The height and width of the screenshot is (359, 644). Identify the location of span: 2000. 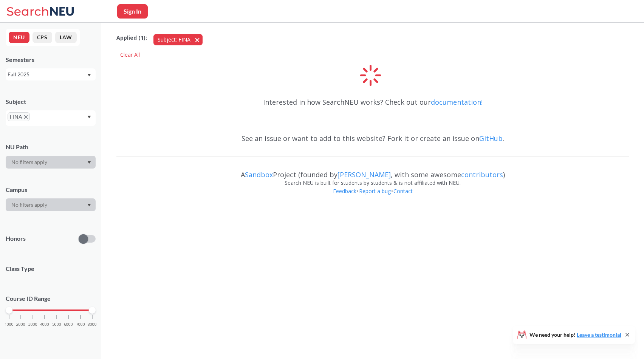
(21, 324).